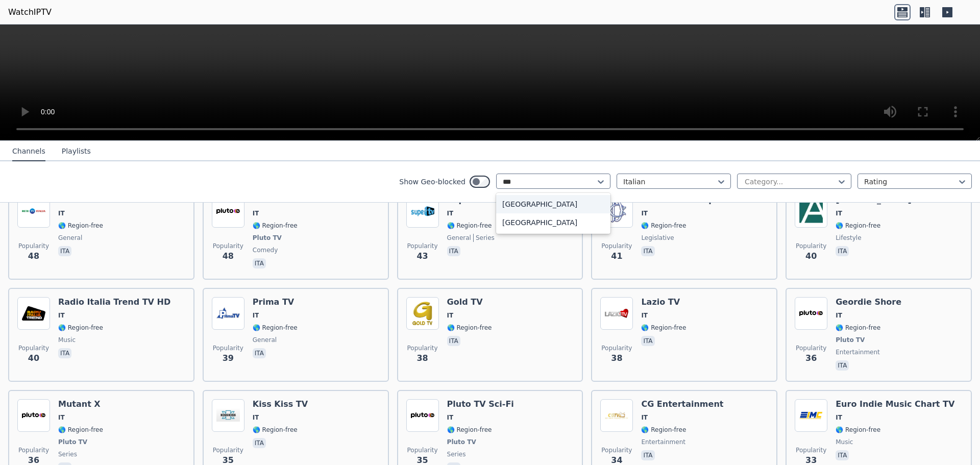 The image size is (980, 465). What do you see at coordinates (811, 313) in the screenshot?
I see `img: Geordie Shore` at bounding box center [811, 313].